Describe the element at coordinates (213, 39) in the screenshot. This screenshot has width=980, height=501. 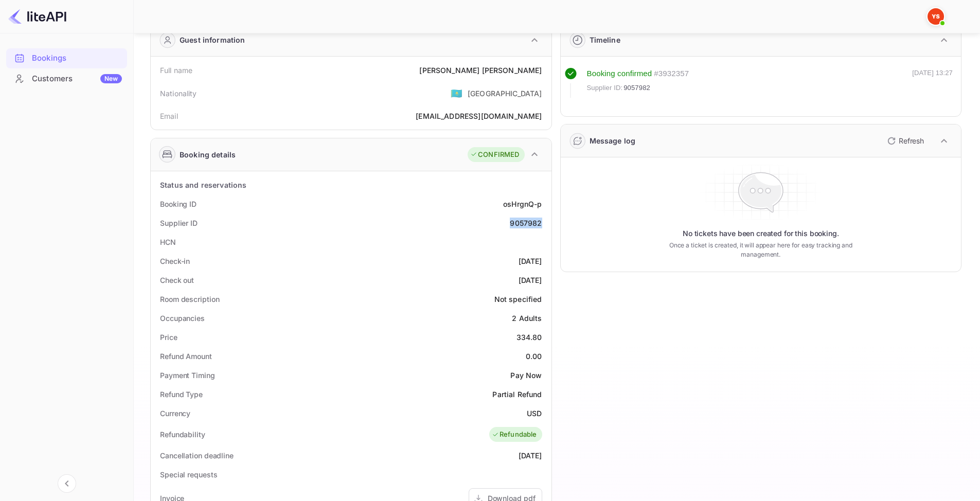
I see `div: Guest information` at that location.